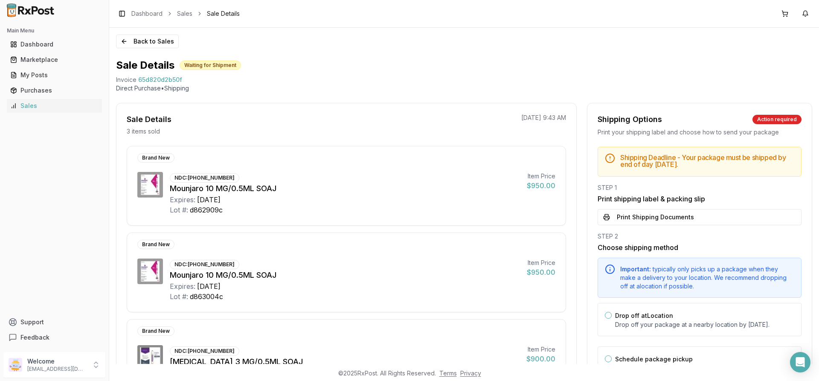 The image size is (819, 381). Describe the element at coordinates (186, 14) in the screenshot. I see `nav: breadcrumb` at that location.